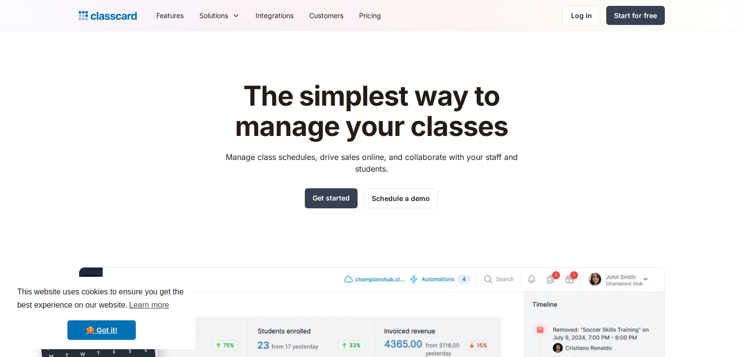  What do you see at coordinates (326, 15) in the screenshot?
I see `a: Customers` at bounding box center [326, 15].